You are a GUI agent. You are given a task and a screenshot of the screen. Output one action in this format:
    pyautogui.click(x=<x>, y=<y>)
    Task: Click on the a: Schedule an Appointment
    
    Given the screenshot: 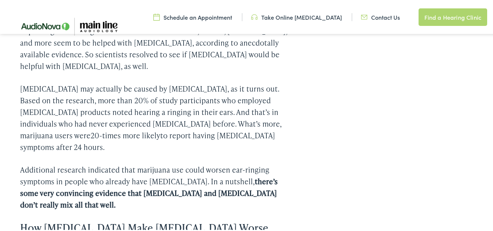 What is the action you would take?
    pyautogui.click(x=193, y=16)
    